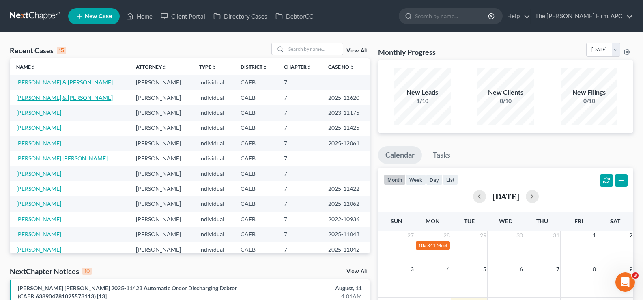 Image resolution: width=643 pixels, height=300 pixels. I want to click on span: Sun, so click(397, 221).